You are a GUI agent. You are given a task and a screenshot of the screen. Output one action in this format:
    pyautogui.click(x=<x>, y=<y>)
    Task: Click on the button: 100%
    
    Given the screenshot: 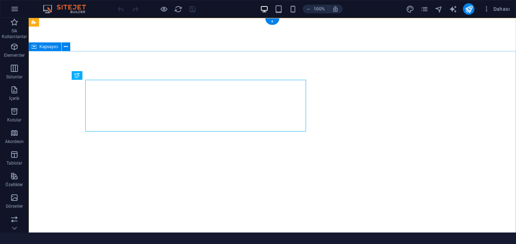 What is the action you would take?
    pyautogui.click(x=316, y=9)
    